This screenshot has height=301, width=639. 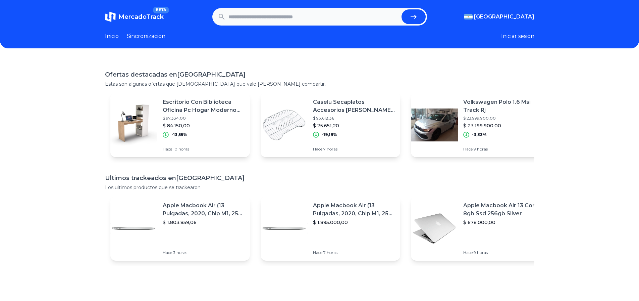 I want to click on p: Hace 10 horas, so click(x=204, y=149).